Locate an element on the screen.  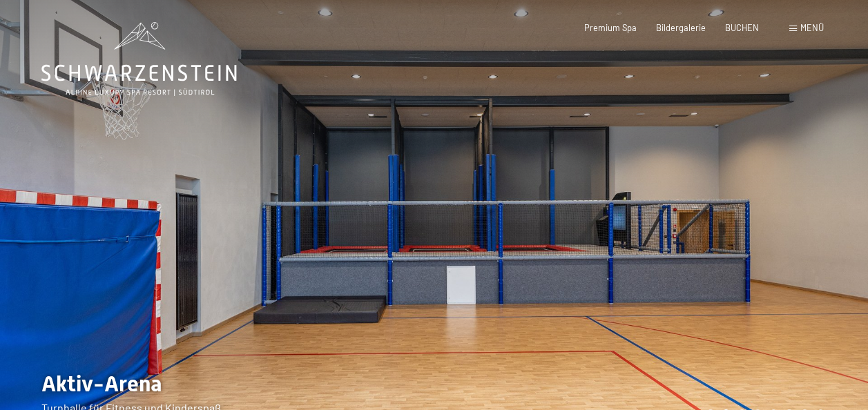
a: Premium Spa is located at coordinates (611, 27).